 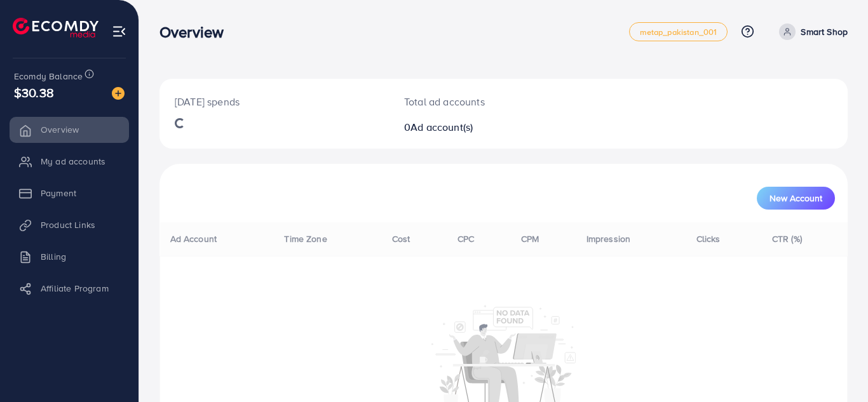 What do you see at coordinates (475, 127) in the screenshot?
I see `h2: 0` at bounding box center [475, 127].